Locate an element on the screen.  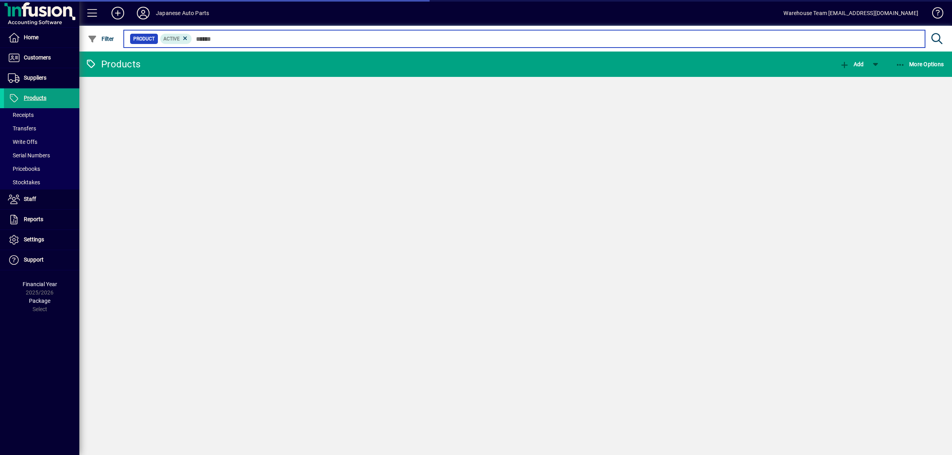
a: Knowledge Base is located at coordinates (934, 14).